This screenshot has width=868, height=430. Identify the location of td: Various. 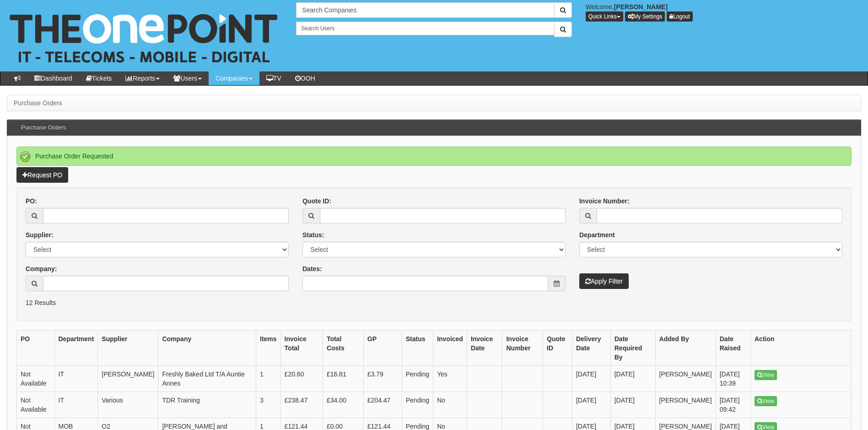
(128, 405).